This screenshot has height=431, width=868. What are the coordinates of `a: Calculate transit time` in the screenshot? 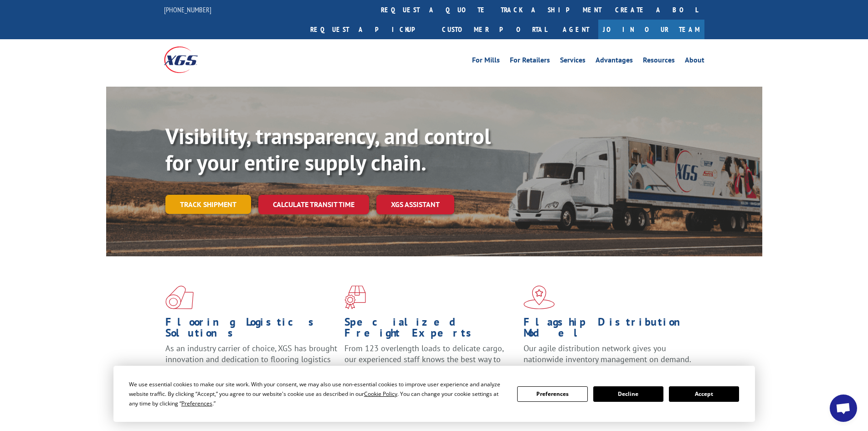 It's located at (314, 204).